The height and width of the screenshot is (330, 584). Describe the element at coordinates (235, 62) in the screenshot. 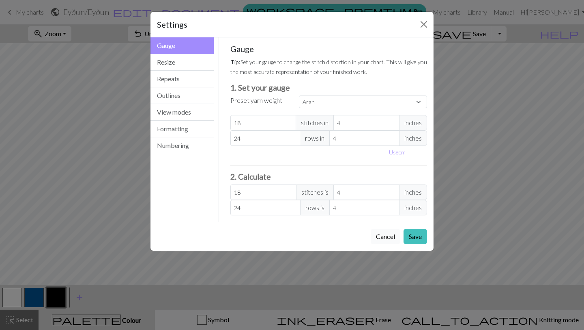

I see `strong: Tip:` at that location.